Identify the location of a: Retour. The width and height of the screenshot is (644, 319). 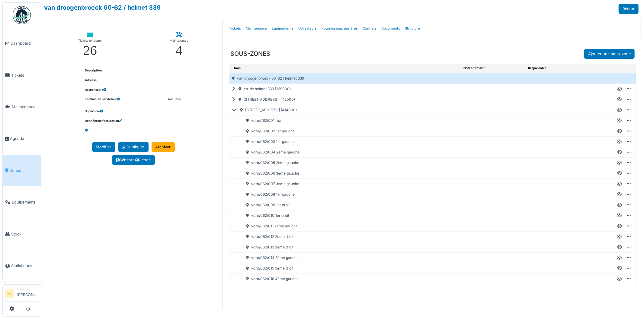
(629, 9).